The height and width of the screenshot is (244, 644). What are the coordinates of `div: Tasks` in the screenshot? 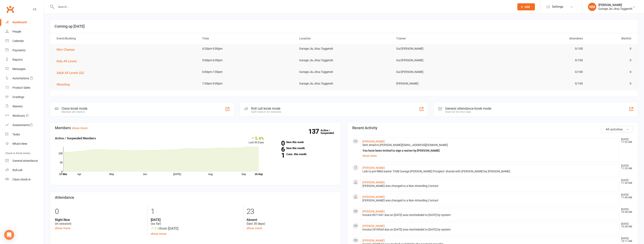 It's located at (16, 134).